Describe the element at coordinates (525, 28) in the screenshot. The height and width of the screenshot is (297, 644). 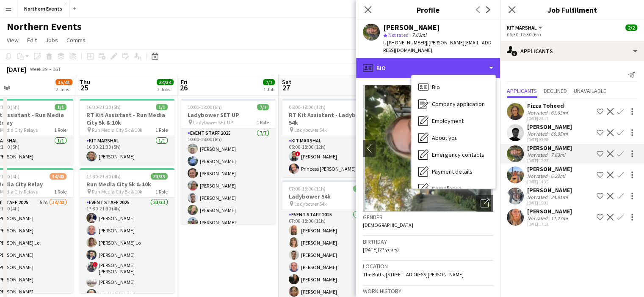
I see `button: Kit Marshal` at that location.